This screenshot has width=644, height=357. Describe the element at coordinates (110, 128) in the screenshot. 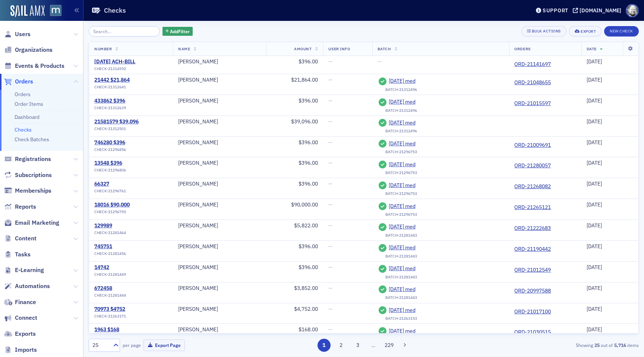

I see `span: CHECK-21312501` at that location.